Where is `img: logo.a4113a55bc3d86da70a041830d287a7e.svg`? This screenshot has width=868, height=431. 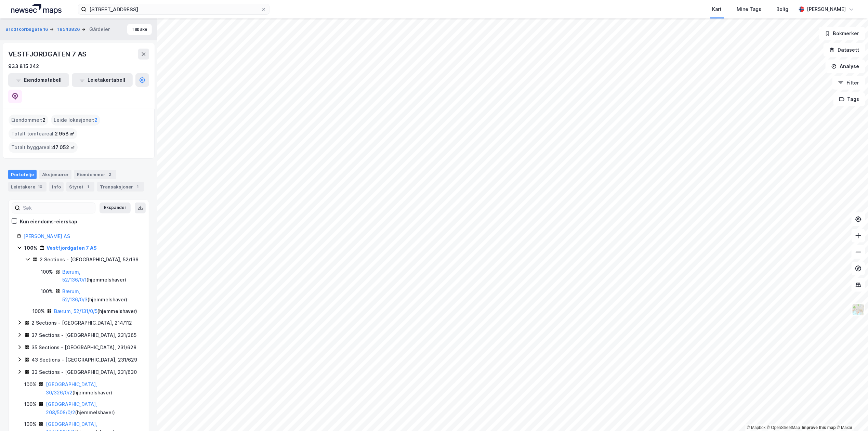
img: logo.a4113a55bc3d86da70a041830d287a7e.svg is located at coordinates (36, 9).